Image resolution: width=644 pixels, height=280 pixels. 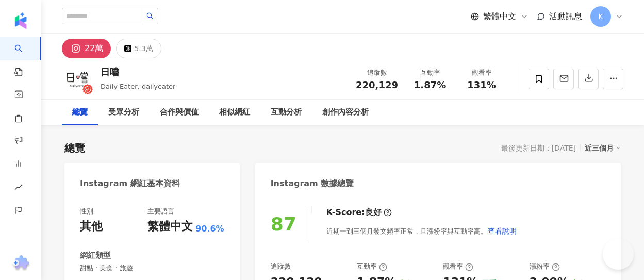 What do you see at coordinates (138, 71) in the screenshot?
I see `div: 日嚐` at bounding box center [138, 71].